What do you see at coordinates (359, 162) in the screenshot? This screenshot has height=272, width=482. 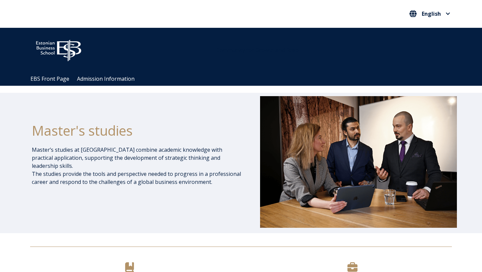 I see `img: DSC_1073` at bounding box center [359, 162].